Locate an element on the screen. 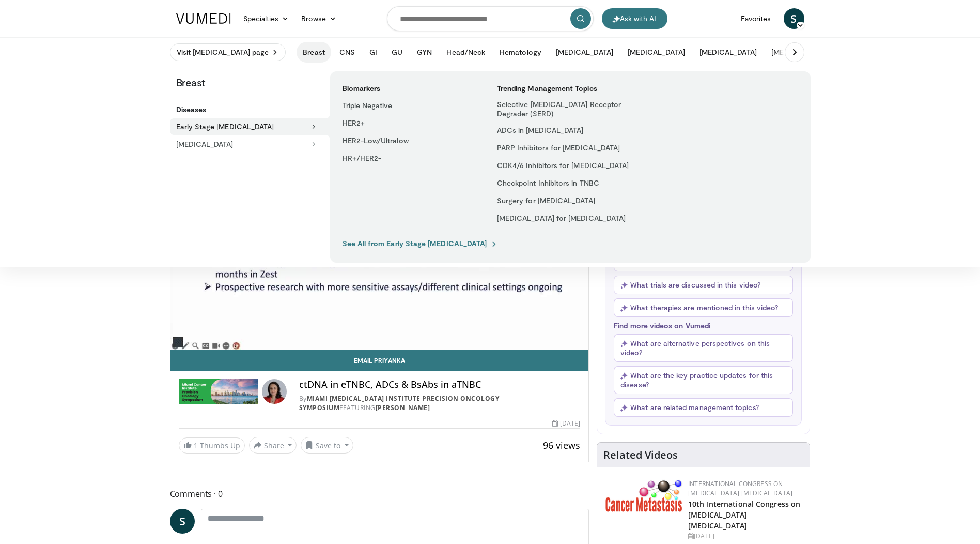 The image size is (980, 544). span: Comments 0 is located at coordinates (379, 494).